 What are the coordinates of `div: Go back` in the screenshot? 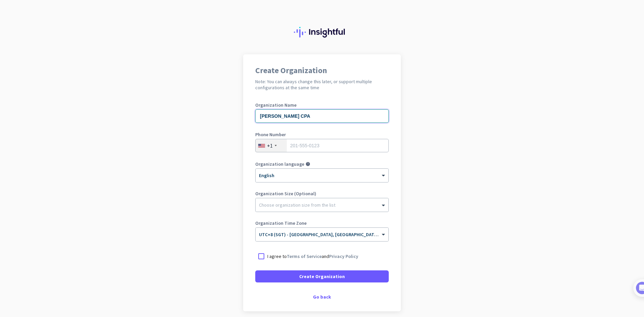 It's located at (322, 297).